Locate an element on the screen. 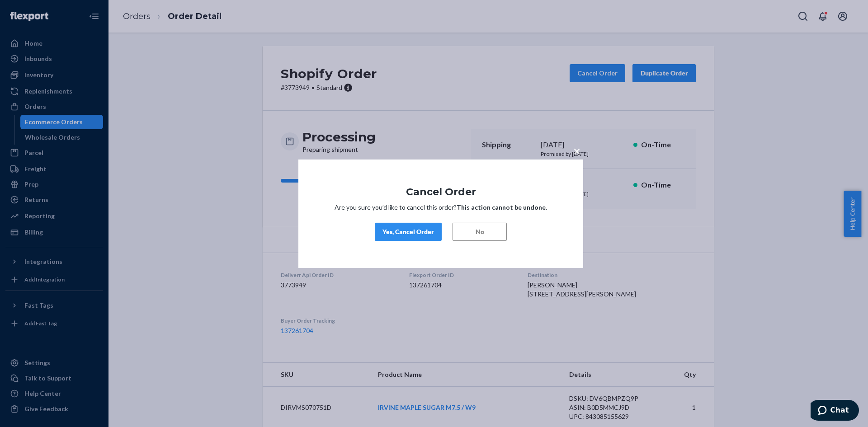  div: Yes, Cancel Order is located at coordinates (408, 232).